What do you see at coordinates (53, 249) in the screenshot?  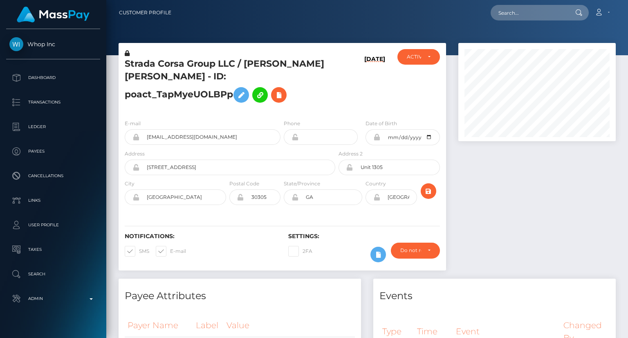 I see `p: Taxes` at bounding box center [53, 249].